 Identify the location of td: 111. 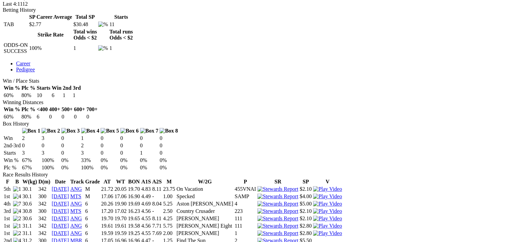
(245, 226).